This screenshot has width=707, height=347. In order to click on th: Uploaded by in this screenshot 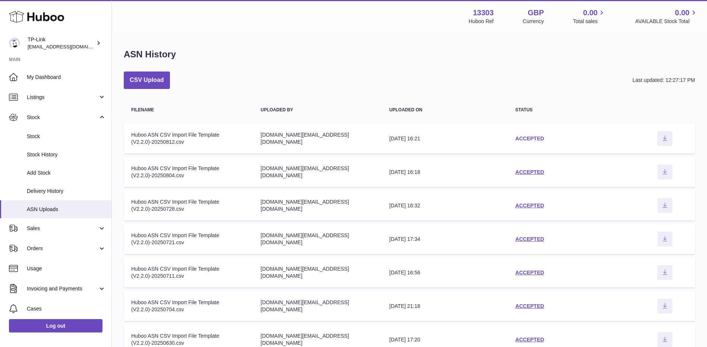, I will do `click(317, 110)`.